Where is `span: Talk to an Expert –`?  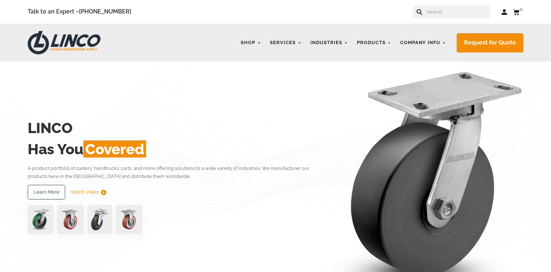 span: Talk to an Expert – is located at coordinates (79, 12).